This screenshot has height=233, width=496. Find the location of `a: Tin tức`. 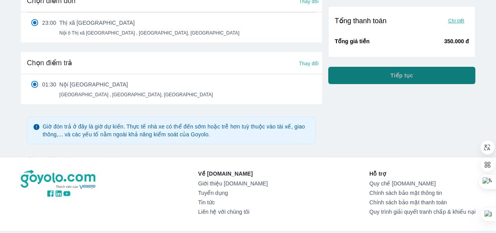

a: Tin tức is located at coordinates (233, 202).